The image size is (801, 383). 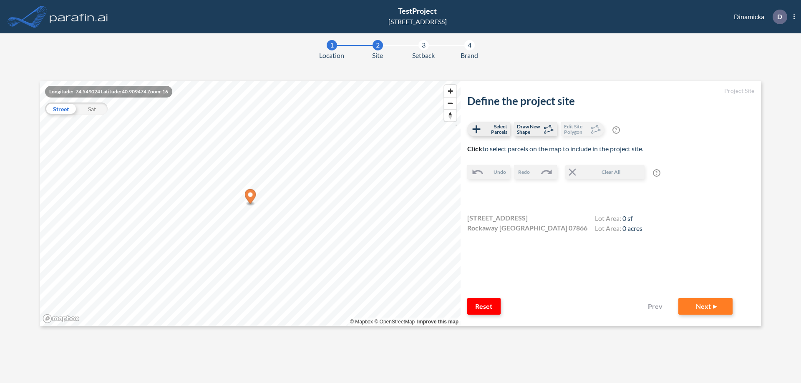 What do you see at coordinates (576, 129) in the screenshot?
I see `span: Edit Site Polygon` at bounding box center [576, 129].